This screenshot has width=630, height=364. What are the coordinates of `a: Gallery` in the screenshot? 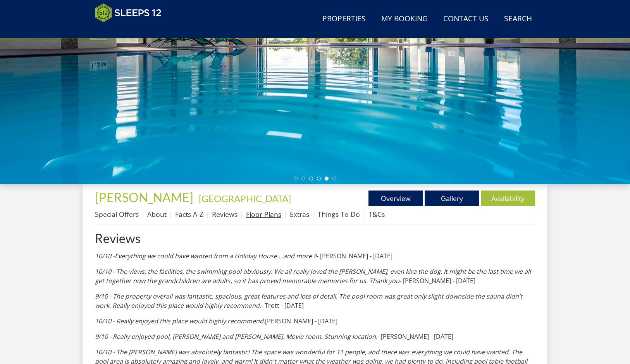 It's located at (452, 198).